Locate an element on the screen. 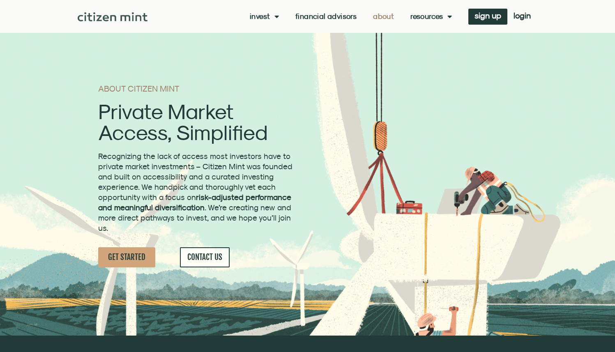  span: GET STARTED is located at coordinates (127, 257).